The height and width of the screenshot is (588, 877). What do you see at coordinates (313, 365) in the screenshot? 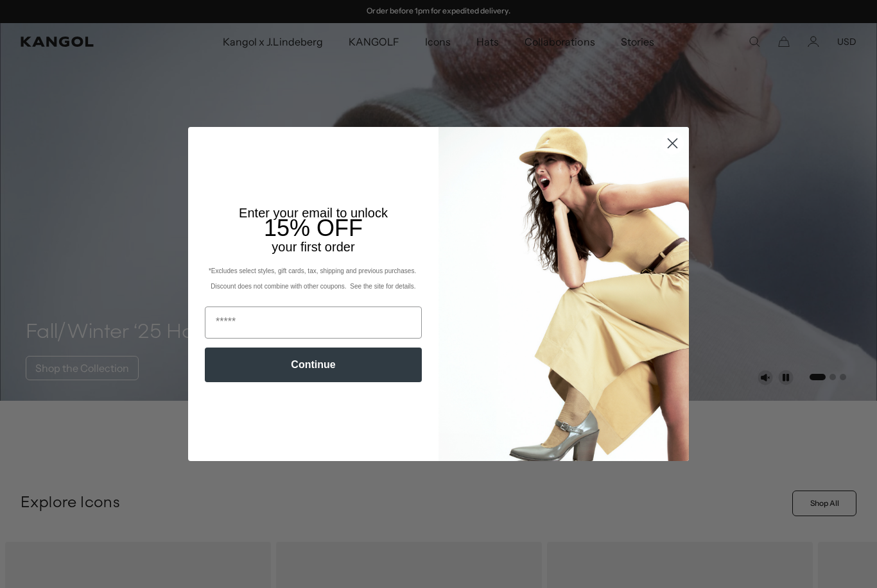
I see `button: Continue` at bounding box center [313, 365].